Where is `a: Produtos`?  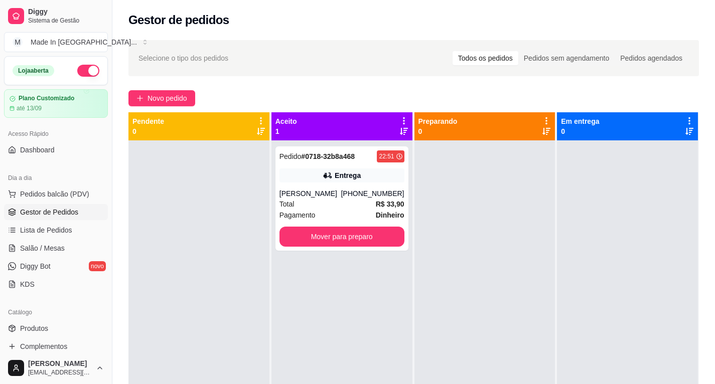 a: Produtos is located at coordinates (56, 329).